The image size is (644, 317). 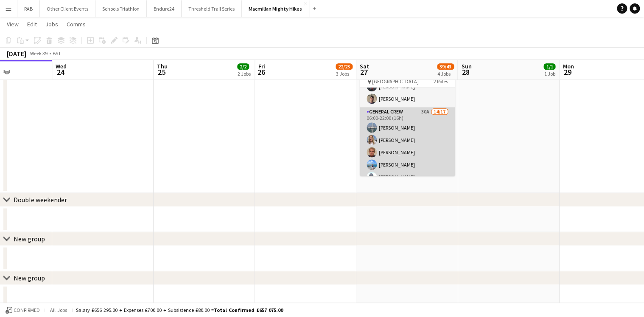 I want to click on span: Total Confirmed £657 075.00, so click(x=249, y=310).